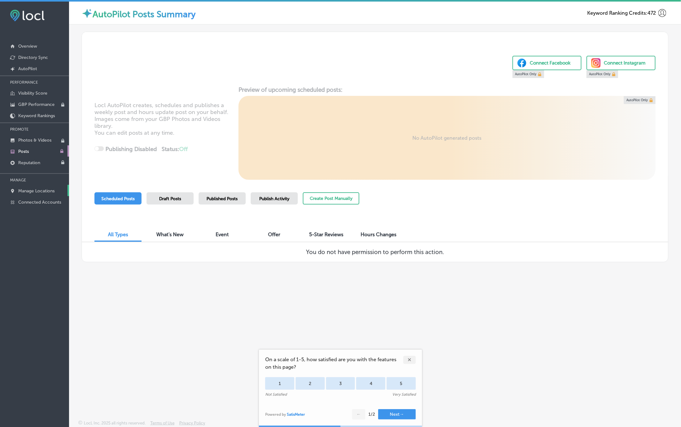  I want to click on div: Connect Facebook, so click(550, 63).